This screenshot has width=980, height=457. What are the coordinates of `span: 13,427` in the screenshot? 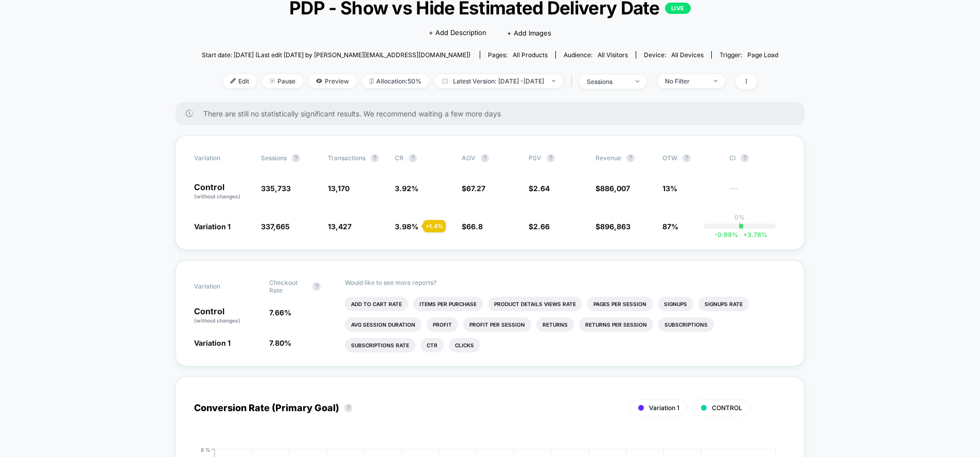 It's located at (339, 226).